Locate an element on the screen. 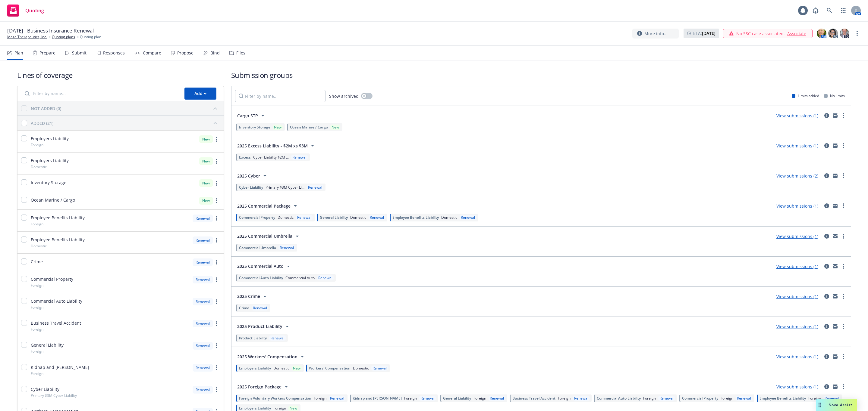 The width and height of the screenshot is (868, 411). span: 2025 Product Liability is located at coordinates (260, 326).